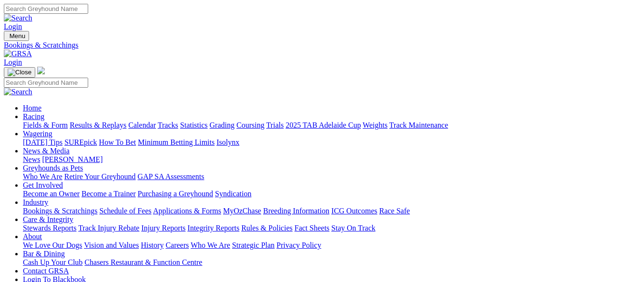 The height and width of the screenshot is (282, 644). I want to click on a: Fact Sheets, so click(312, 228).